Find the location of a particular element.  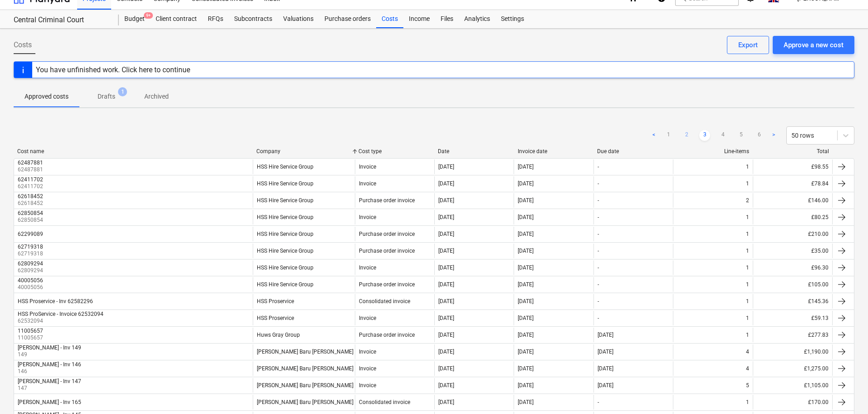

div: Consolidated invoice is located at coordinates (384, 301).